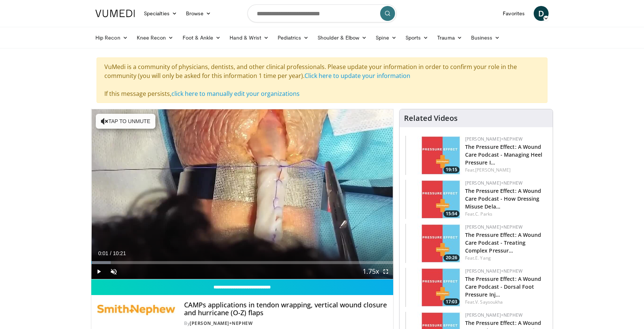 The width and height of the screenshot is (644, 329). Describe the element at coordinates (514, 14) in the screenshot. I see `a: Favorites` at that location.